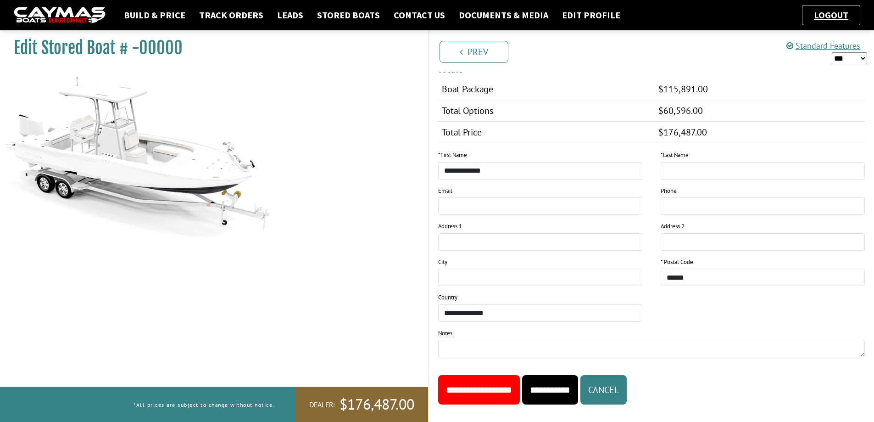  Describe the element at coordinates (603, 389) in the screenshot. I see `button: Cancel` at that location.